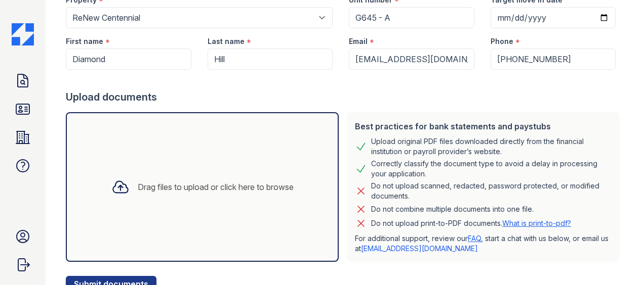 Image resolution: width=644 pixels, height=285 pixels. Describe the element at coordinates (491, 169) in the screenshot. I see `div: Correctly classify the document type to avoid a delay in processing your application.` at that location.